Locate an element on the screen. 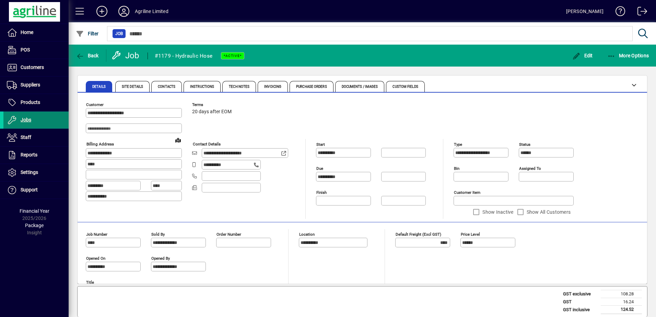  a: View on map is located at coordinates (178, 140).